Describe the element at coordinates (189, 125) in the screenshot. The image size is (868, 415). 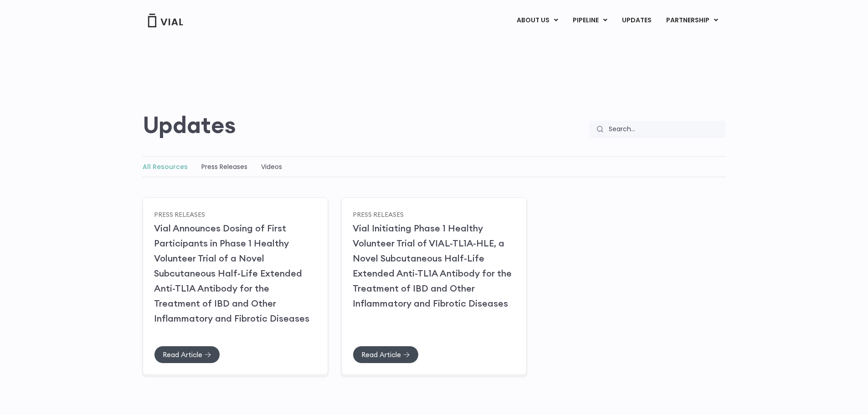
I see `h2: Updates` at that location.